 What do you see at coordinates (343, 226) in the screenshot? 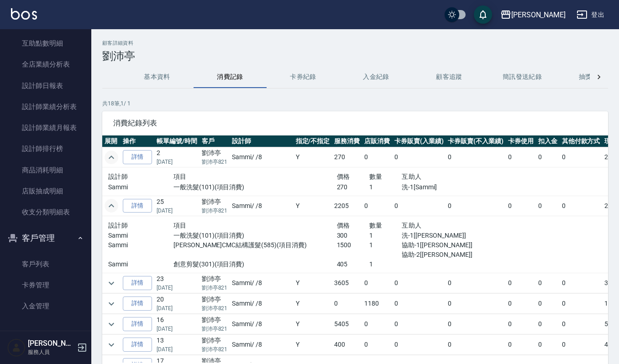
I see `span: 價格` at bounding box center [343, 226].